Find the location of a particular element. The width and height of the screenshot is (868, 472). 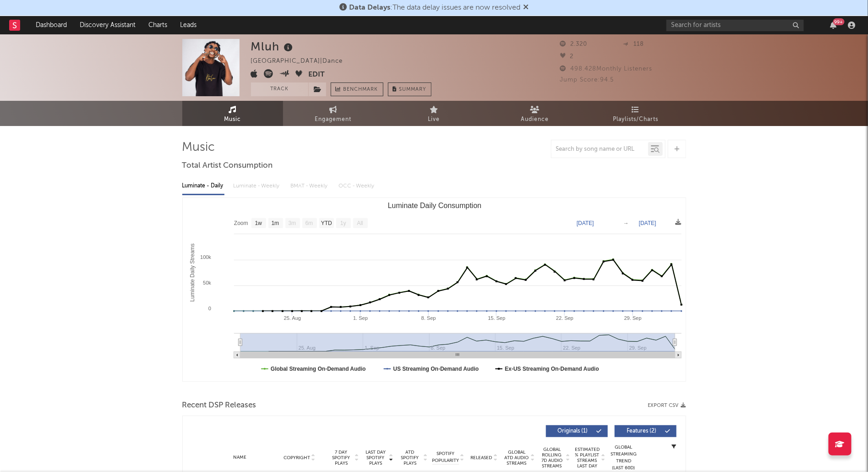

text: Global Streaming On-Demand Audio is located at coordinates (318, 369).